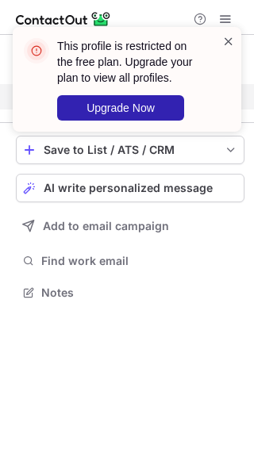 The image size is (254, 476). What do you see at coordinates (140, 261) in the screenshot?
I see `span: Find work email` at bounding box center [140, 261].